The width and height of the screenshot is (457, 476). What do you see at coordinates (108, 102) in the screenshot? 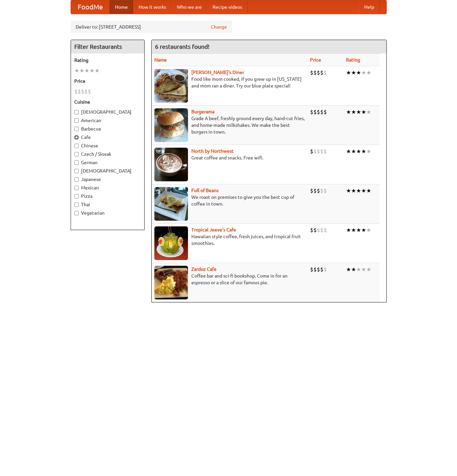
I see `h5: Cuisine` at bounding box center [108, 102].